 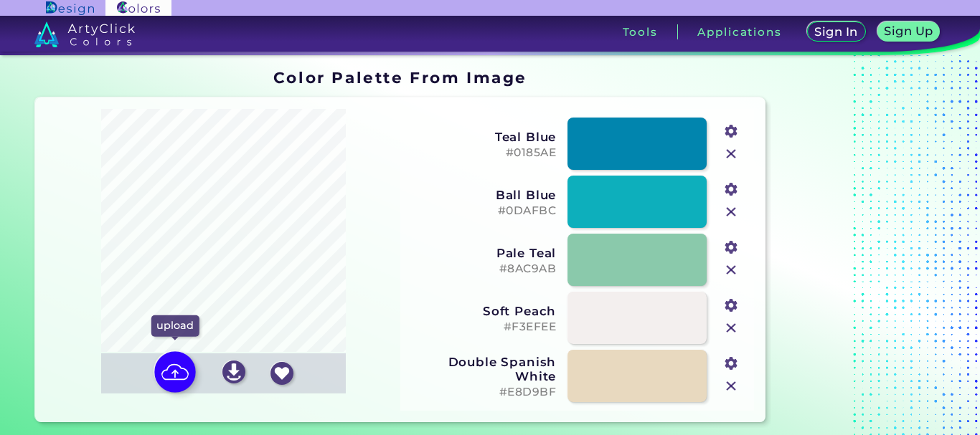 What do you see at coordinates (739, 32) in the screenshot?
I see `h3: Applications` at bounding box center [739, 32].